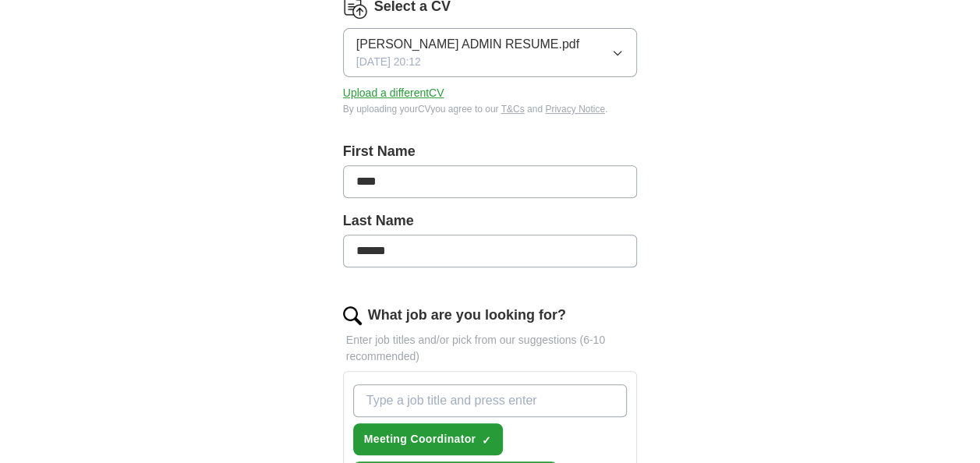 The height and width of the screenshot is (463, 980). Describe the element at coordinates (490, 348) in the screenshot. I see `p: Enter job titles and/or pick from our suggestions (6-10 recommended)` at that location.